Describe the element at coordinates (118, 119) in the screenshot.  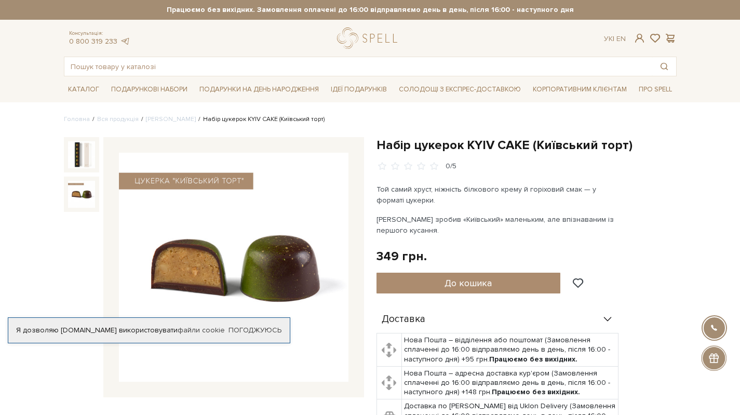
I see `a: Вся продукція` at that location.